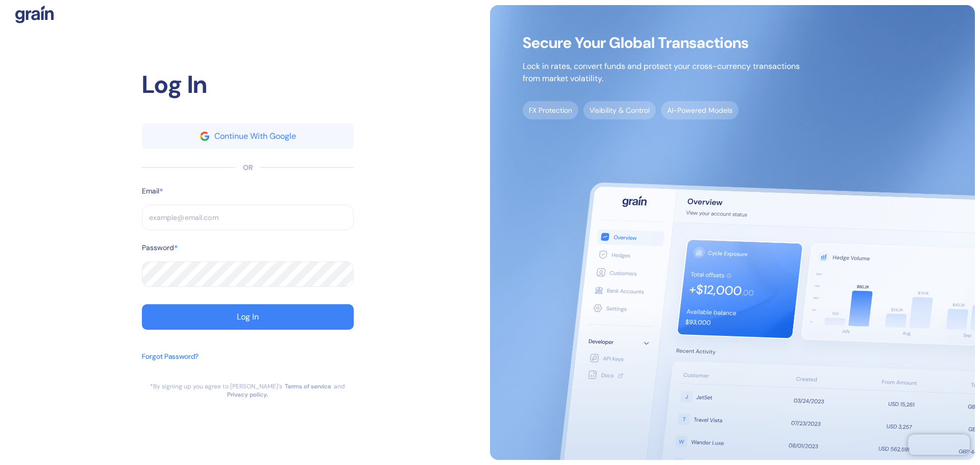 The image size is (980, 465). I want to click on div: OR, so click(247, 168).